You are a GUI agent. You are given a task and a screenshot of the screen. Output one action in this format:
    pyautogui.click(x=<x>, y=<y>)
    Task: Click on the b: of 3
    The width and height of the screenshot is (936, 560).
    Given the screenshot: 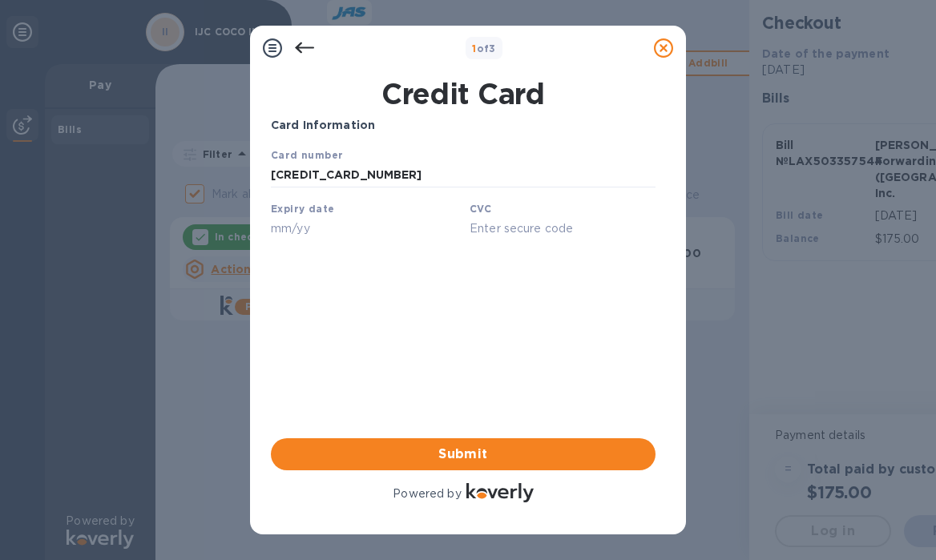 What is the action you would take?
    pyautogui.click(x=484, y=48)
    